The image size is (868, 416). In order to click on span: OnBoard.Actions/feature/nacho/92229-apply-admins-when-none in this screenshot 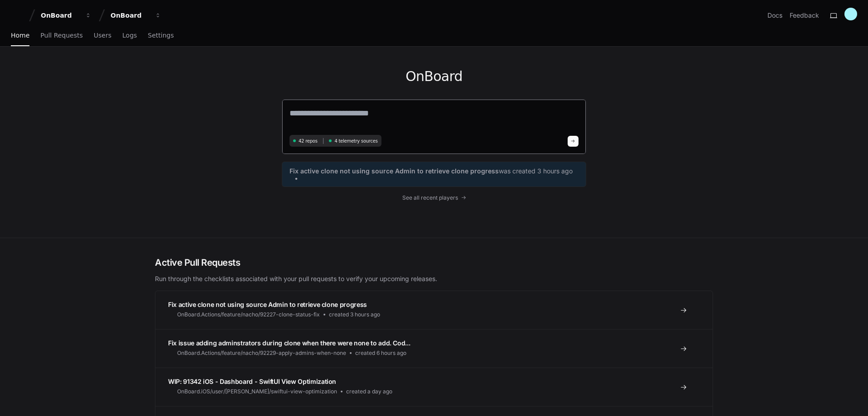, I will do `click(261, 353)`.